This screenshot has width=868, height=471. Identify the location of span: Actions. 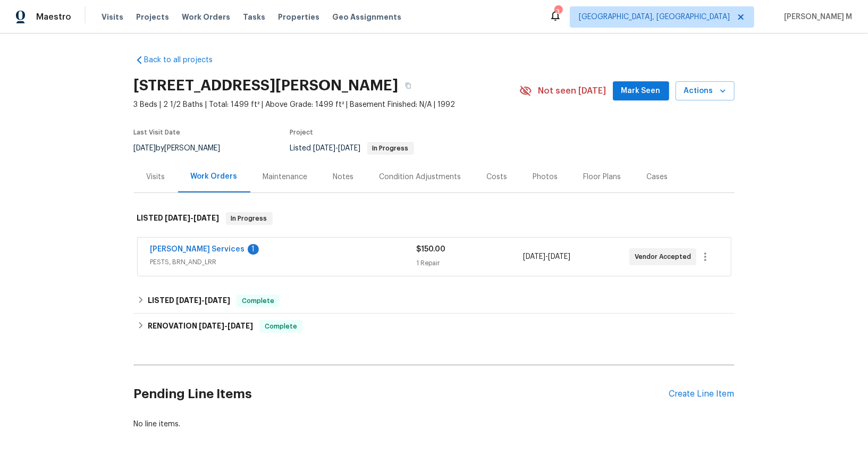
(705, 91).